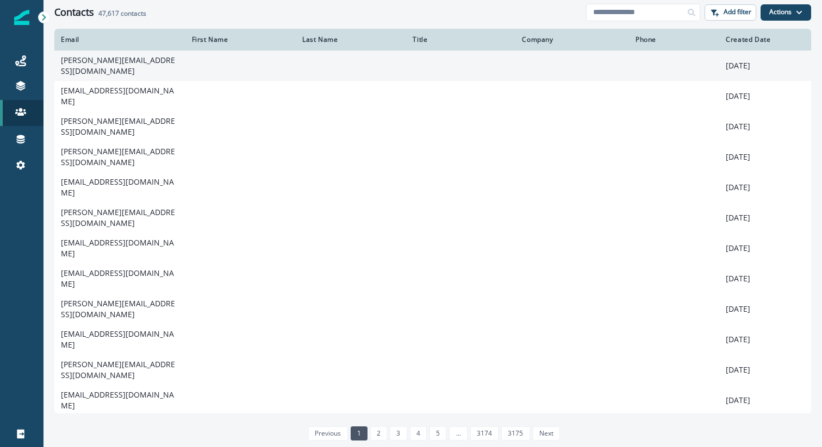  What do you see at coordinates (433, 434) in the screenshot?
I see `ul: Pagination` at bounding box center [433, 434].